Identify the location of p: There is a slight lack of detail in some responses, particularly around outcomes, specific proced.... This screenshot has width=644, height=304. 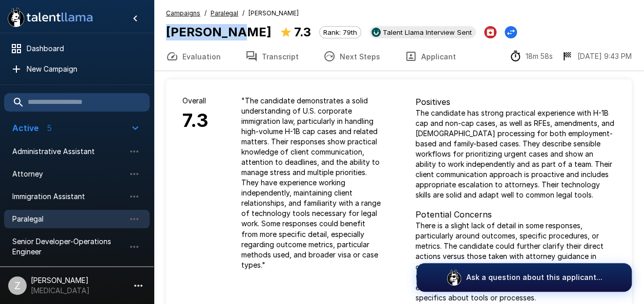
(515, 262).